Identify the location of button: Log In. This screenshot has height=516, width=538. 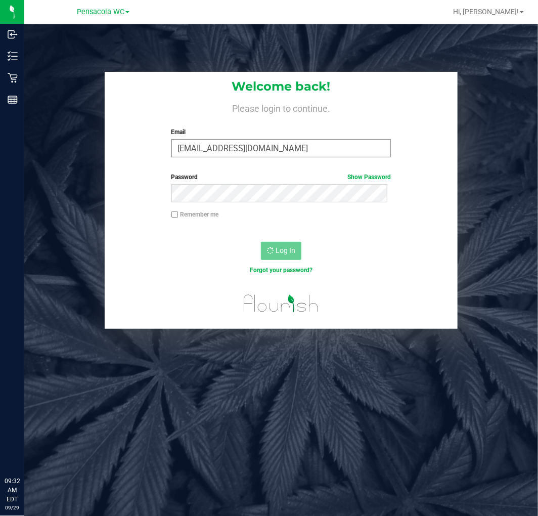
(281, 251).